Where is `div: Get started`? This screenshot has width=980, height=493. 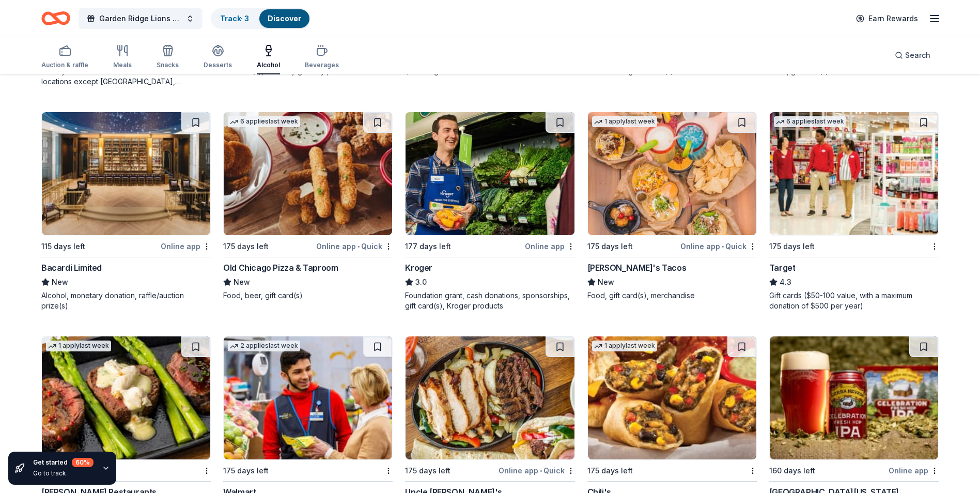
div: Get started is located at coordinates (63, 463).